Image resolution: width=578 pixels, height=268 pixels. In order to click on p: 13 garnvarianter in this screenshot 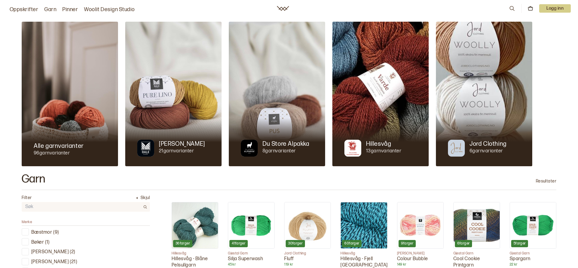, I will do `click(383, 151)`.